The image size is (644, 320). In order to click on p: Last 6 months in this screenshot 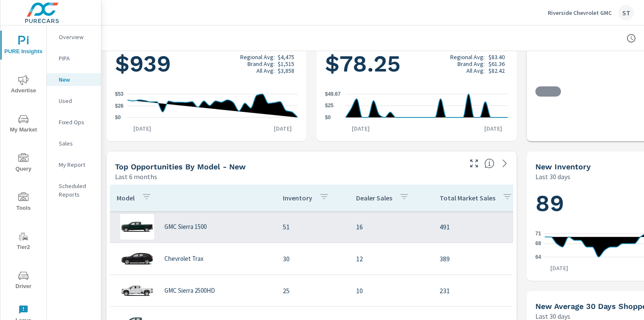, I will do `click(136, 177)`.